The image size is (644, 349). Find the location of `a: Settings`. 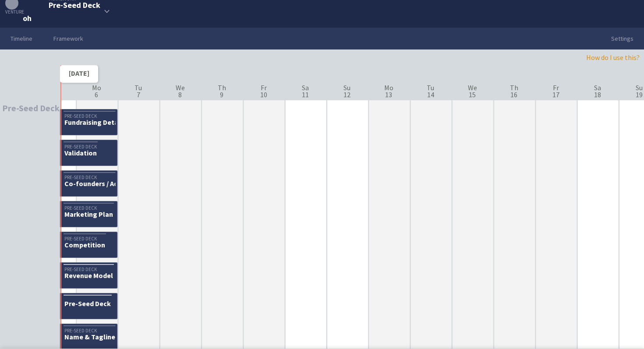

a: Settings is located at coordinates (622, 39).